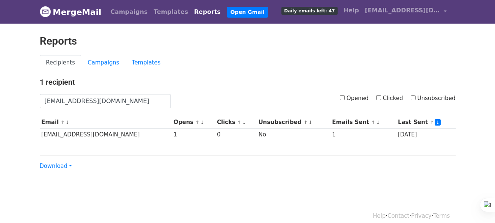 The image size is (495, 223). What do you see at coordinates (425, 122) in the screenshot?
I see `th: Last Sent` at bounding box center [425, 122].